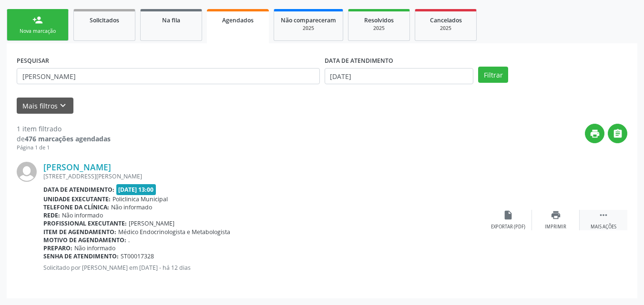 This screenshot has width=644, height=305. What do you see at coordinates (105, 20) in the screenshot?
I see `span: Solicitados` at bounding box center [105, 20].